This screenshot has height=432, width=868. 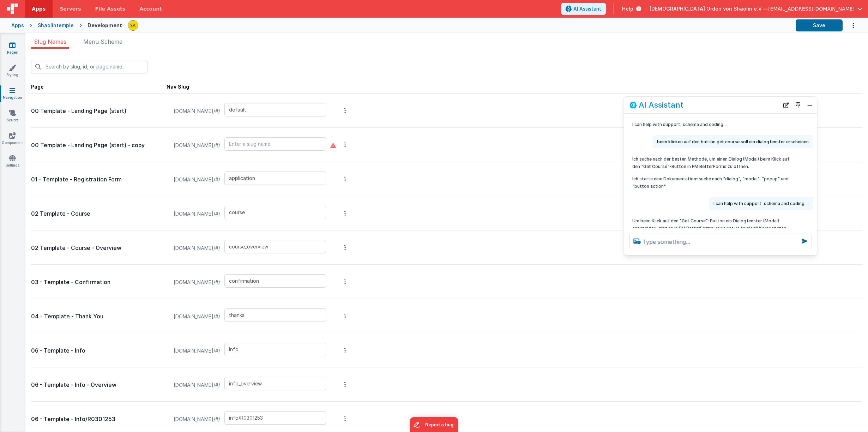 I want to click on p: 04 - Template - Thank You, so click(x=98, y=316).